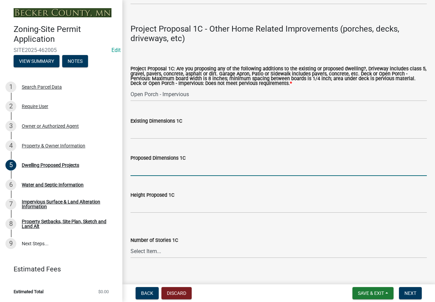  Describe the element at coordinates (11, 224) in the screenshot. I see `div: 8` at that location.